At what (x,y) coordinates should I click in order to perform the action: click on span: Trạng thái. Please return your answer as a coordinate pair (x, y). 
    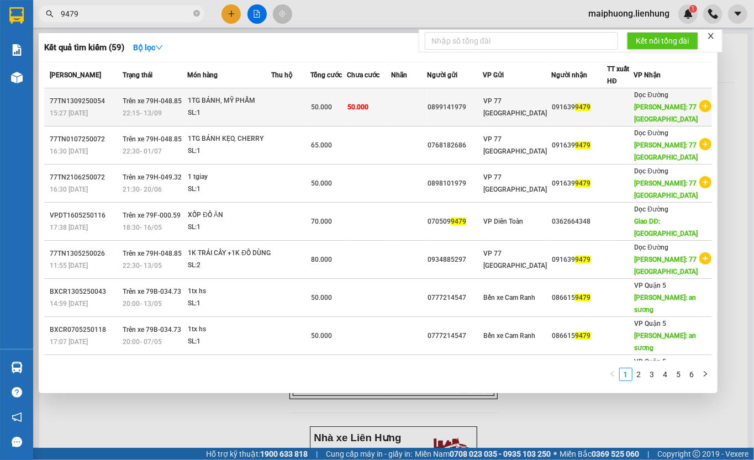
    Looking at the image, I should click on (137, 75).